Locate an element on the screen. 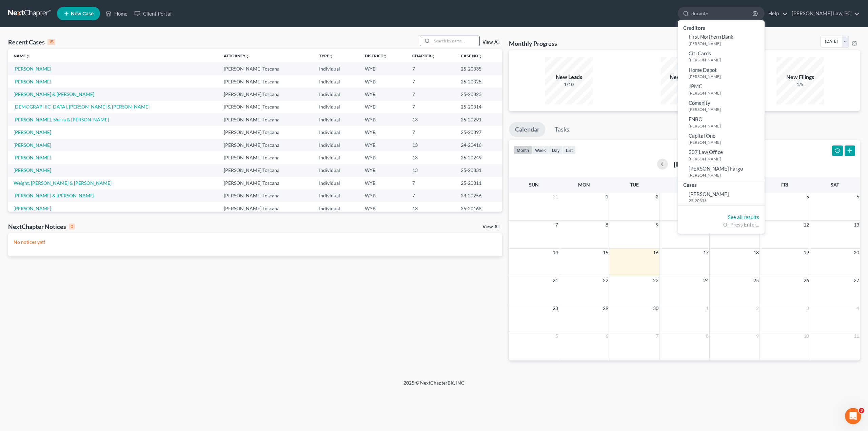 This screenshot has width=868, height=431. span: Comenity is located at coordinates (700, 103).